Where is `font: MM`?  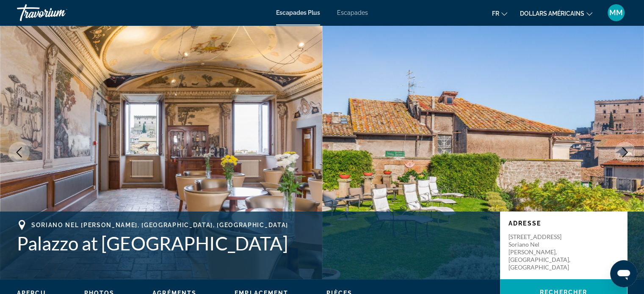
font: MM is located at coordinates (616, 12).